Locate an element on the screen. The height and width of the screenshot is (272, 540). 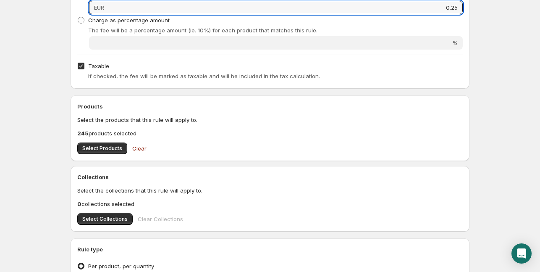
span: Select Collections is located at coordinates (105, 219).